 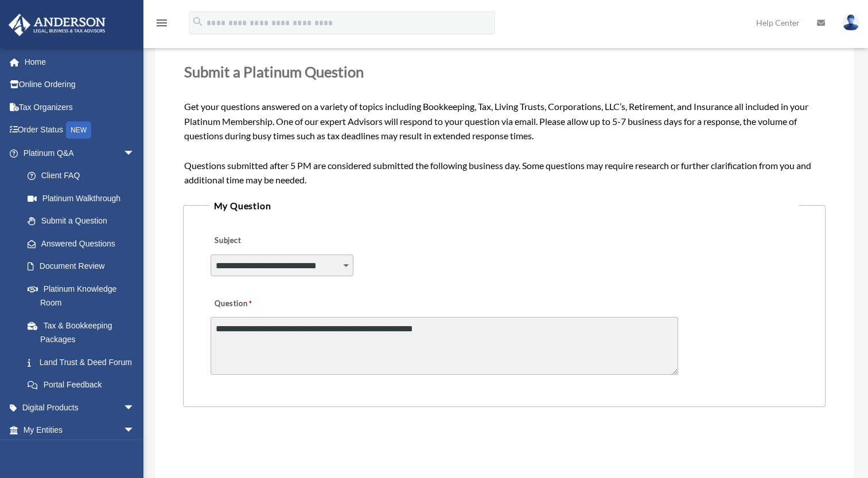 What do you see at coordinates (84, 362) in the screenshot?
I see `a: Land Trust & Deed Forum` at bounding box center [84, 362].